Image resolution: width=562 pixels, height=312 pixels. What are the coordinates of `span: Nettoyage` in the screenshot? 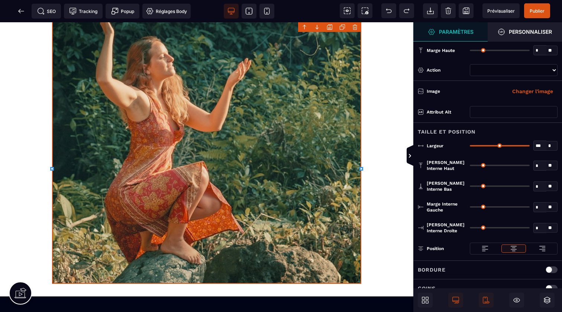 It's located at (448, 11).